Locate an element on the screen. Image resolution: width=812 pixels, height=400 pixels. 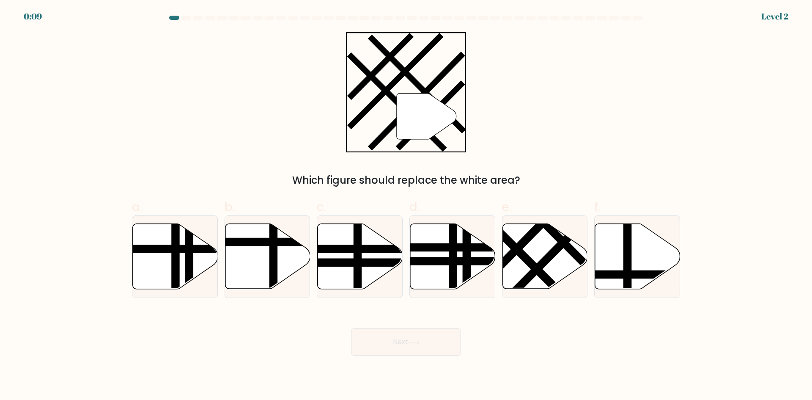
span: e. is located at coordinates (507, 206).